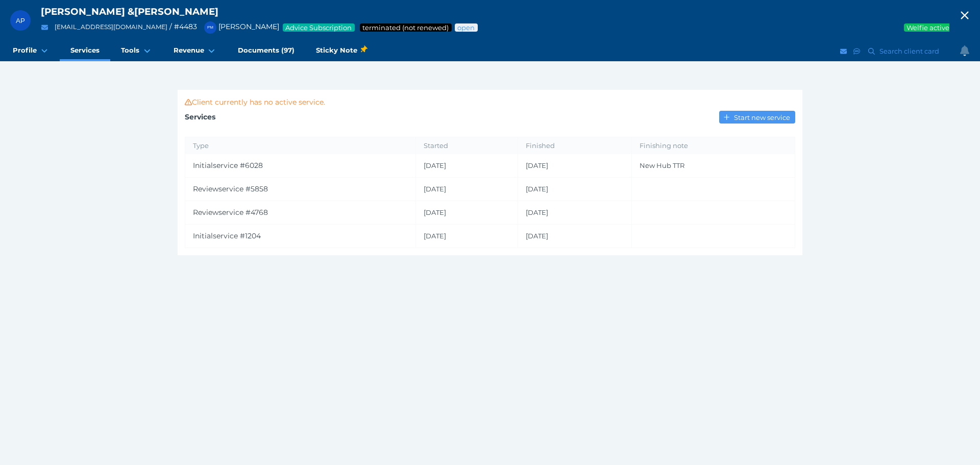  Describe the element at coordinates (266, 51) in the screenshot. I see `a: Documents (97)` at that location.